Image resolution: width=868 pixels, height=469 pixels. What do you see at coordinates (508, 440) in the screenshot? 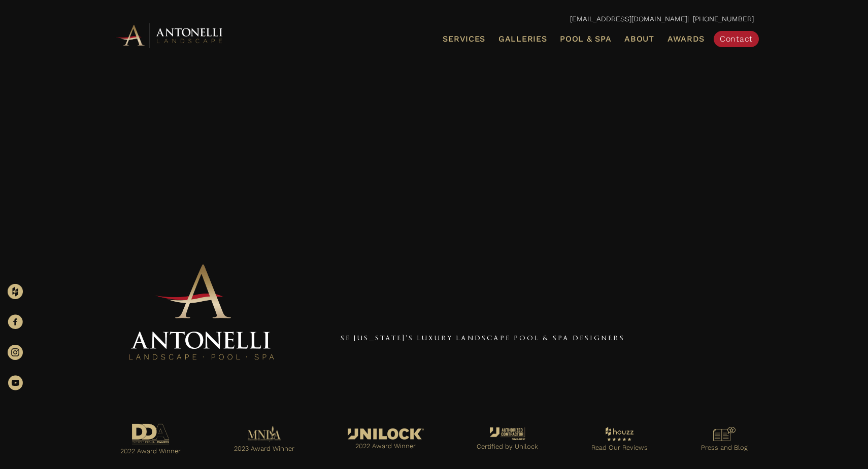
I see `a: Go to https://antonellilandscape.com/unilock-authorized-contractor/` at bounding box center [508, 440].